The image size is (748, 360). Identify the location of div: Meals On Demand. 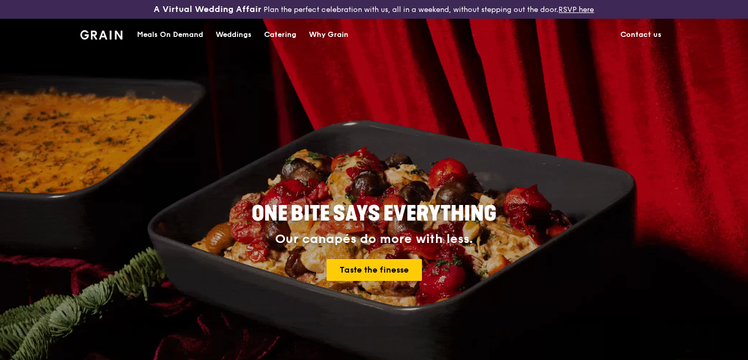
(170, 35).